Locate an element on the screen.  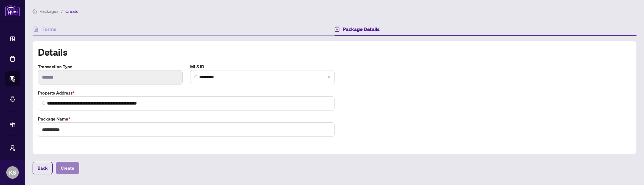
span: home is located at coordinates (35, 11).